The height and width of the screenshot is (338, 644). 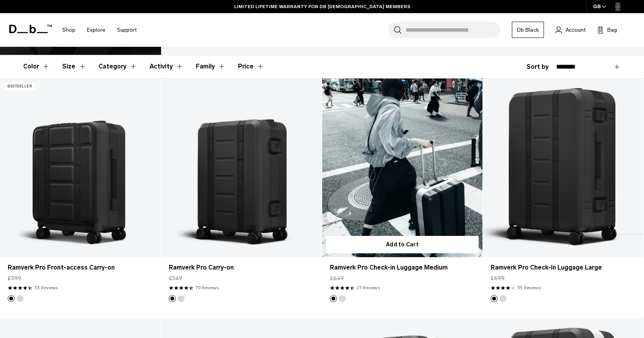 I want to click on a: Shop, so click(x=69, y=30).